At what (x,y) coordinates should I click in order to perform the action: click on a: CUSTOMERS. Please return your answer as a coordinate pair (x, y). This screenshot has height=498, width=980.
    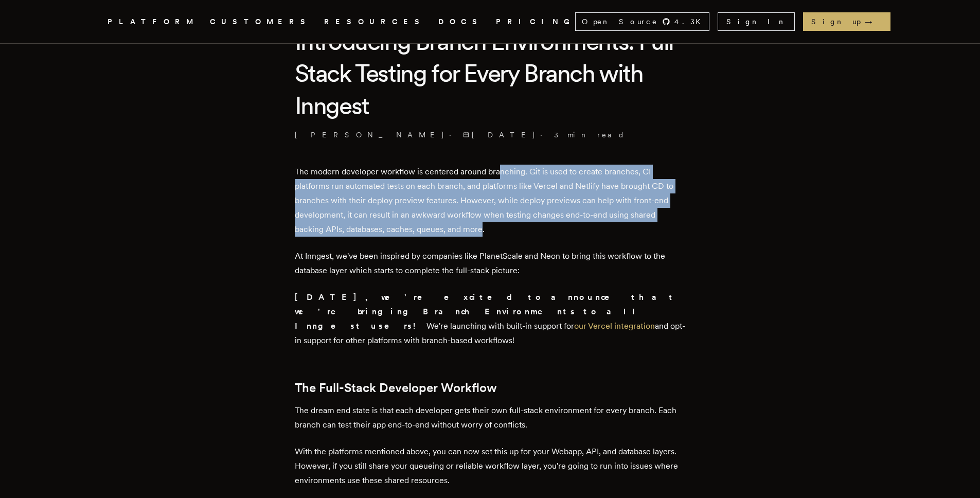
    Looking at the image, I should click on (261, 22).